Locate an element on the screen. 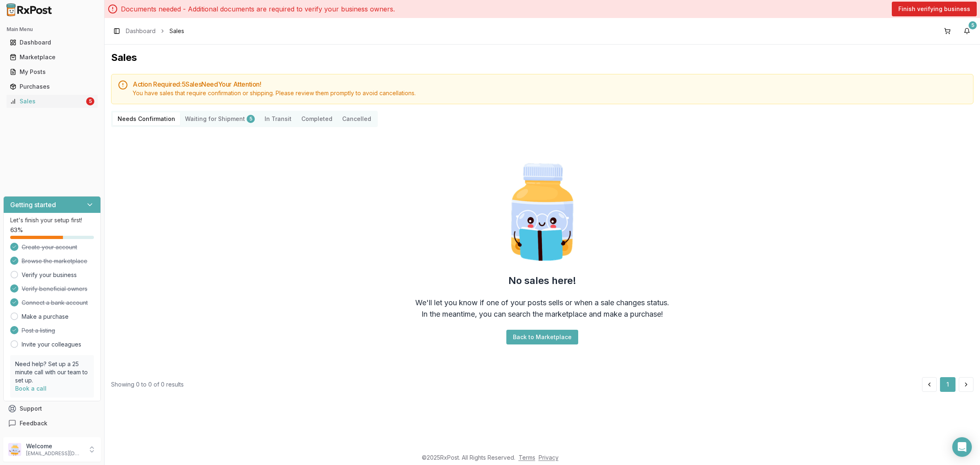 The width and height of the screenshot is (980, 465). p: Need help? Set up a 25 minute call with our team to set up. is located at coordinates (52, 372).